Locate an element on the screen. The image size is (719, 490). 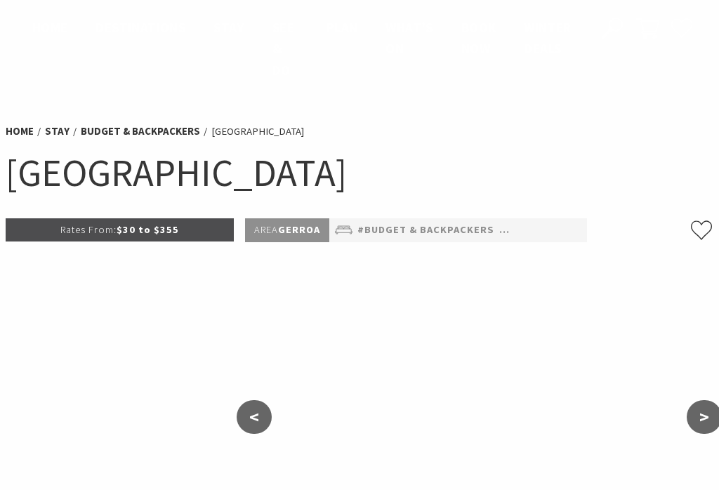
span: Home is located at coordinates (50, 27).